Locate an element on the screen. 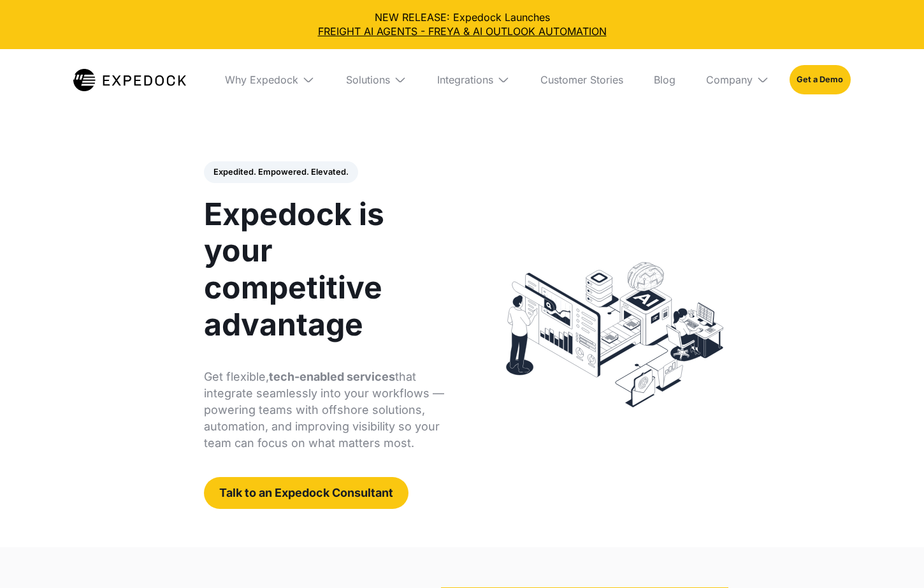  h1: Expedock is your competitive advantage is located at coordinates (326, 269).